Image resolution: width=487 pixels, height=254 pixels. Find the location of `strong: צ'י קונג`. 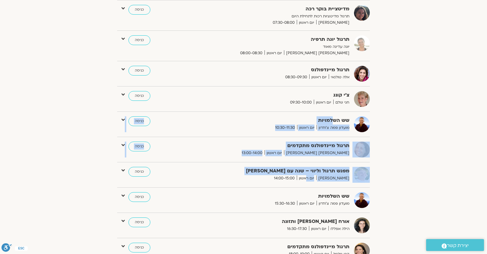

strong: צ'י קונג is located at coordinates (275, 95).